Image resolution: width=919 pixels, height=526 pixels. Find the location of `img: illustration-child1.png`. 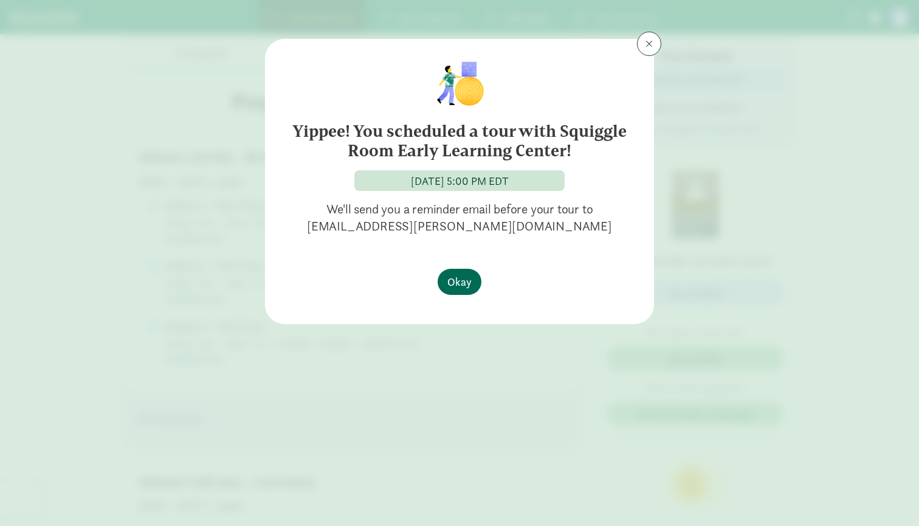

img: illustration-child1.png is located at coordinates (459, 83).